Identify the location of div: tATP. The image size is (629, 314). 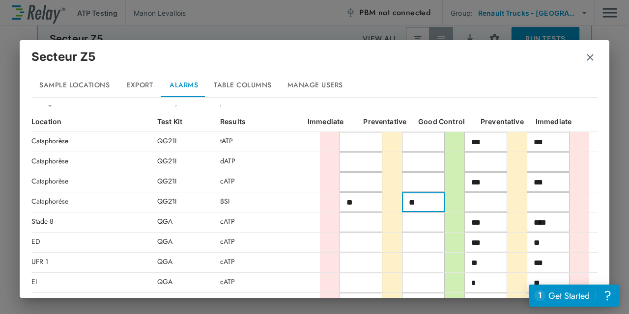
(251, 142).